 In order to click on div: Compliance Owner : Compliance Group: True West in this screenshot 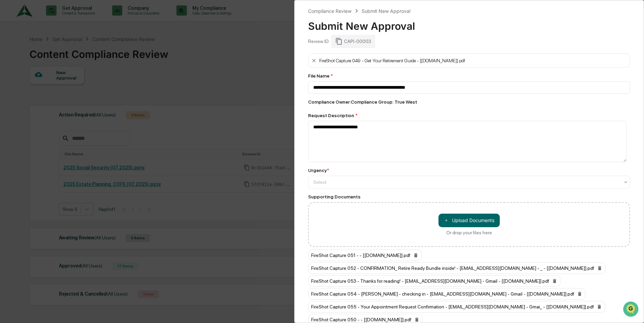, I will do `click(469, 102)`.